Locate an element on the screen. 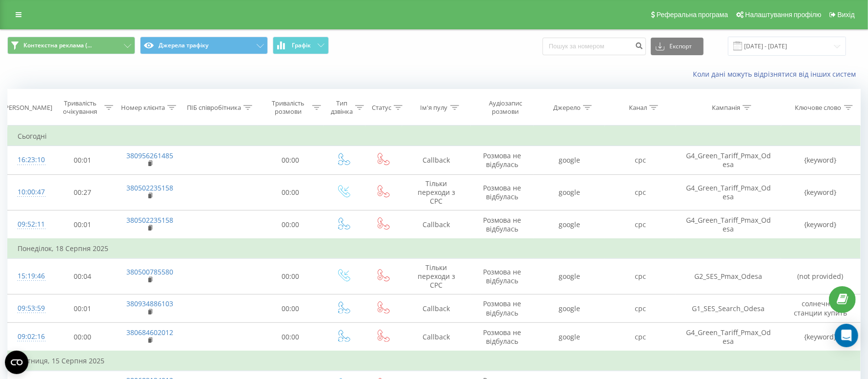 The height and width of the screenshot is (379, 868). div: 16:23:10 is located at coordinates (29, 159).